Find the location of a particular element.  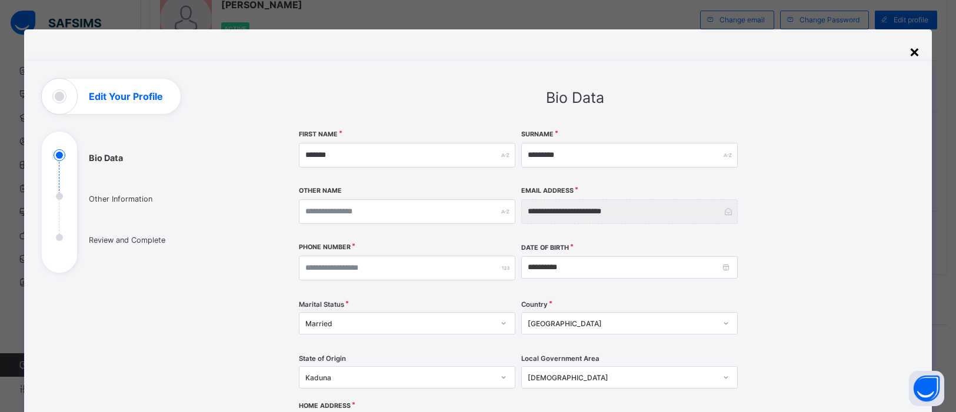

label: First Name is located at coordinates (318, 134).